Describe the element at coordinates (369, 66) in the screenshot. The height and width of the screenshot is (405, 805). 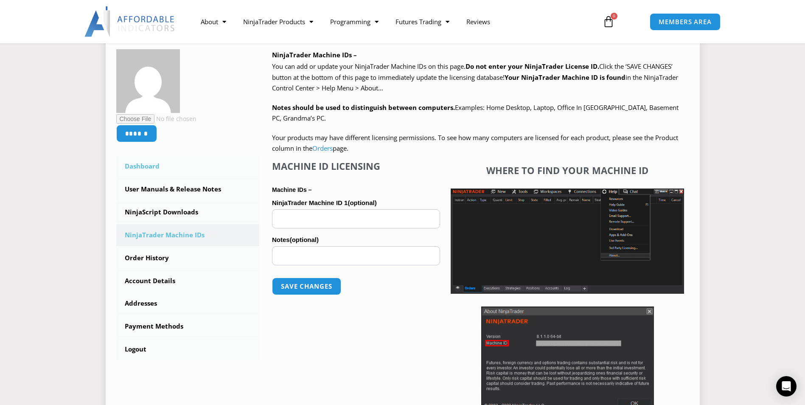
I see `span: You can add or update your NinjaTrader Machine IDs on this page.` at that location.